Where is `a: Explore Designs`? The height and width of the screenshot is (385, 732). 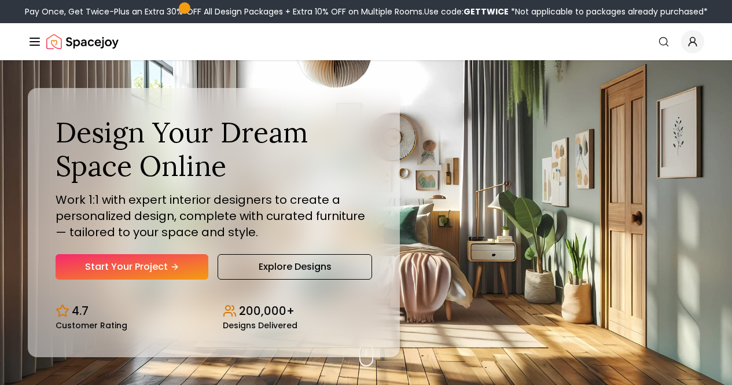 a: Explore Designs is located at coordinates (295, 267).